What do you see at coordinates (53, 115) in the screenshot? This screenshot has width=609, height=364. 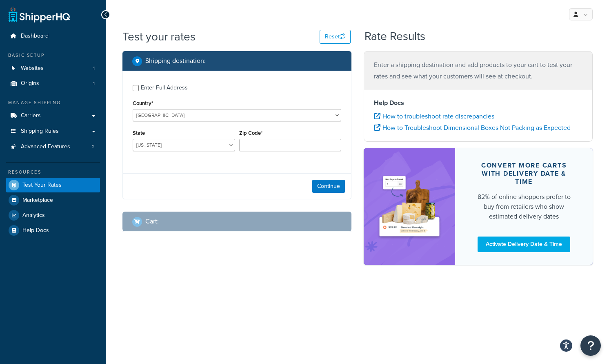 I see `a: Carriers` at bounding box center [53, 115].